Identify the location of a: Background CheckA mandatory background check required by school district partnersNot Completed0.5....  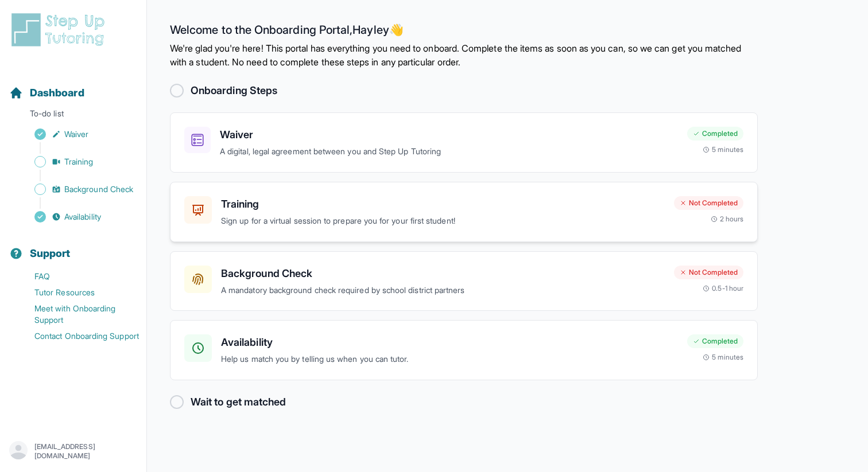
(464, 281).